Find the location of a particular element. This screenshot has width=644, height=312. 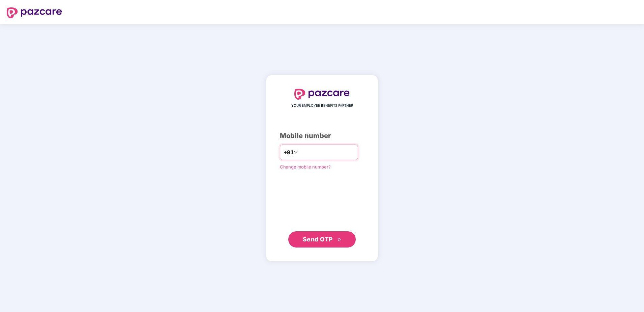

span: +91 is located at coordinates (288, 152).